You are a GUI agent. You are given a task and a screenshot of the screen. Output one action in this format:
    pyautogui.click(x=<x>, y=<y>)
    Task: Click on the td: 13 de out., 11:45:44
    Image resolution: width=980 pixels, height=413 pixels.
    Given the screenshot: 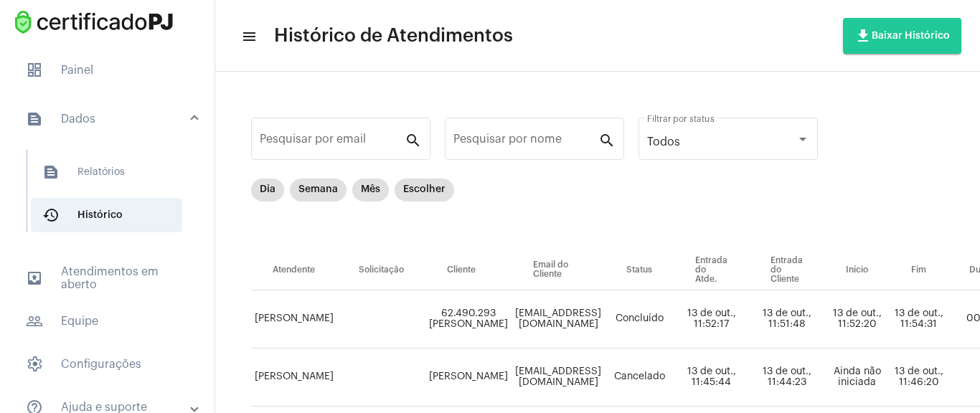 What is the action you would take?
    pyautogui.click(x=710, y=377)
    